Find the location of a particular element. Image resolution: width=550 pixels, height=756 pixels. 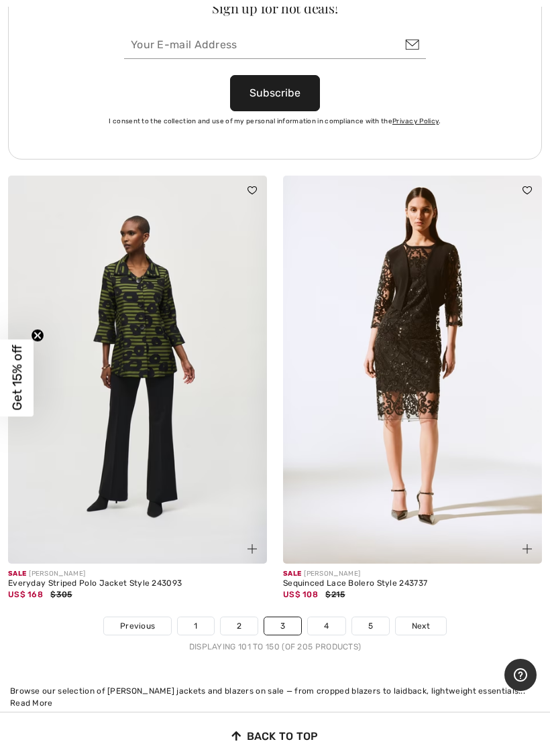

a: Sequinced Lace Bolero Style 243737. Black is located at coordinates (412, 369).